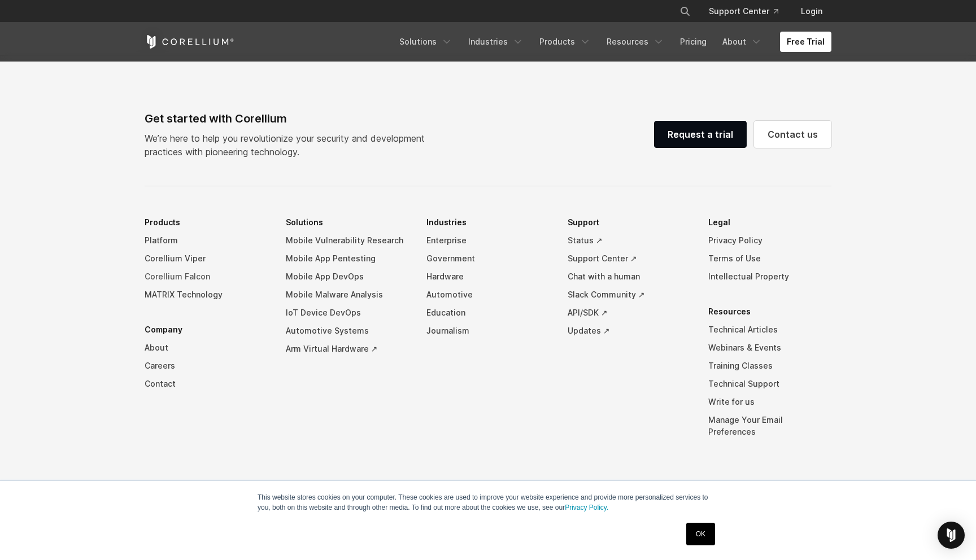 The width and height of the screenshot is (976, 560). Describe the element at coordinates (488, 502) in the screenshot. I see `p: This website stores cookies on your computer. These cookies are used to improve your website expe...` at that location.